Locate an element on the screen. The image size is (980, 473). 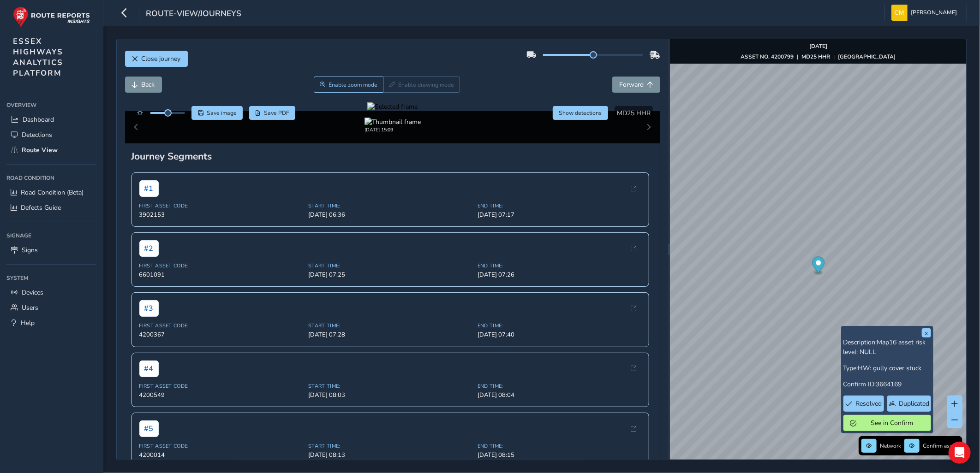
span: Show detections is located at coordinates (580, 113).